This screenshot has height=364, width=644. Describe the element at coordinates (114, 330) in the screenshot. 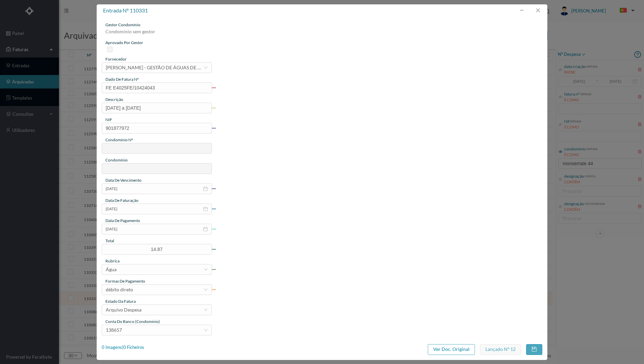

I see `div: 138657` at that location.